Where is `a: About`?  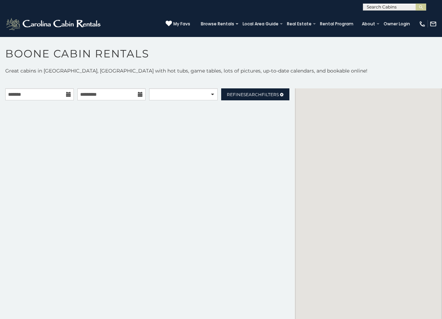 a: About is located at coordinates (368, 24).